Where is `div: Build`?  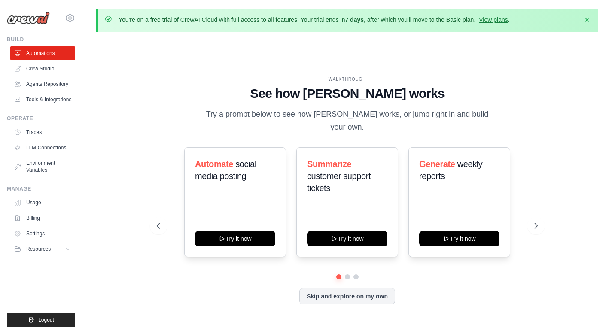
div: Build is located at coordinates (41, 40).